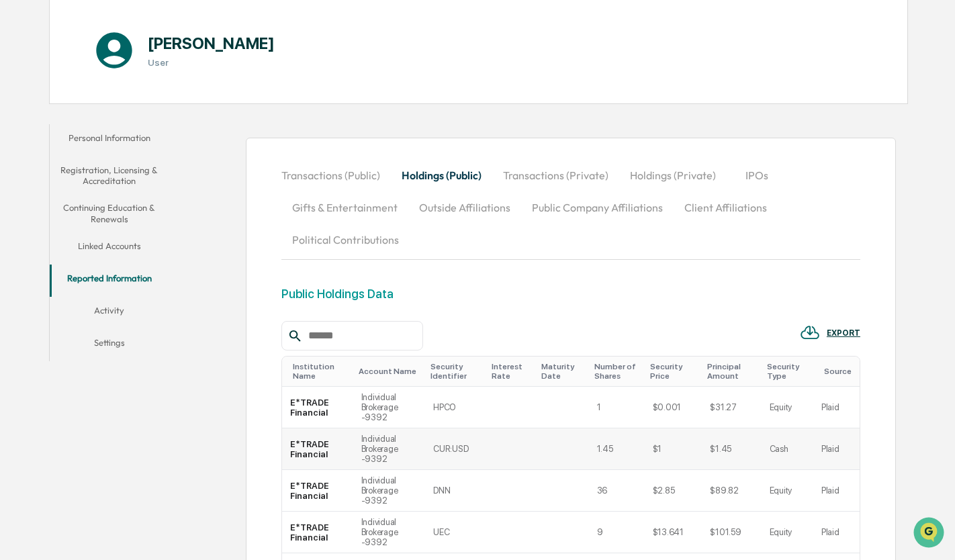 The height and width of the screenshot is (560, 955). Describe the element at coordinates (337, 294) in the screenshot. I see `div: Public Holdings Data` at that location.